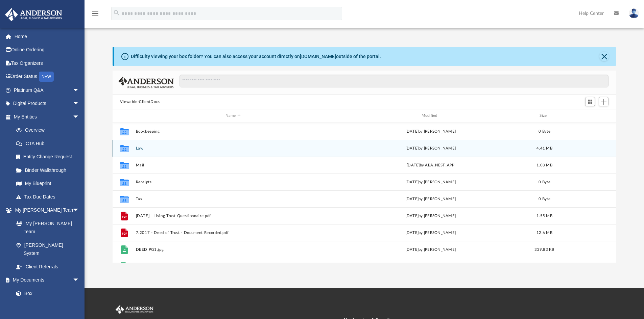 This screenshot has height=319, width=644. Describe the element at coordinates (46, 293) in the screenshot. I see `a: Box` at that location.